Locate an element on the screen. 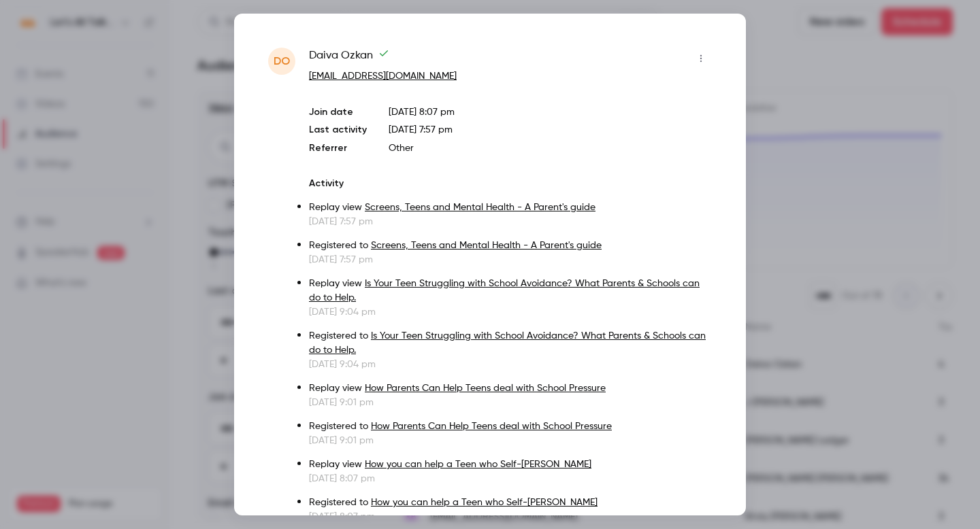  span: DO is located at coordinates (282, 61).